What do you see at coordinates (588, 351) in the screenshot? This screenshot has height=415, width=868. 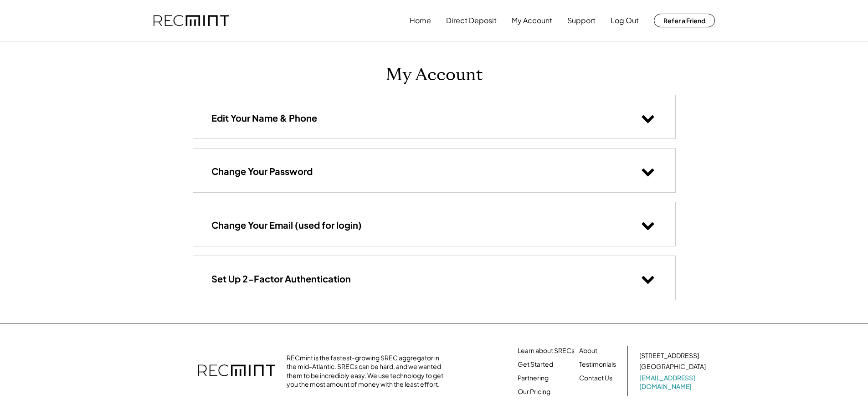 I see `a: About` at bounding box center [588, 351].